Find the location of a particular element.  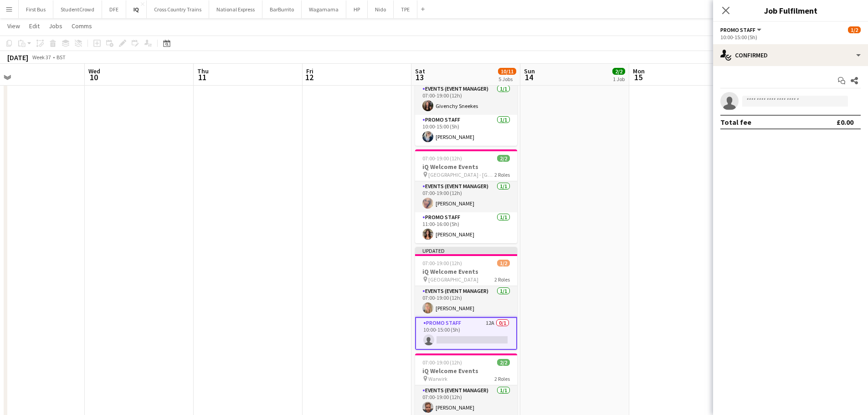

h3: Job Fulfilment is located at coordinates (791, 11).